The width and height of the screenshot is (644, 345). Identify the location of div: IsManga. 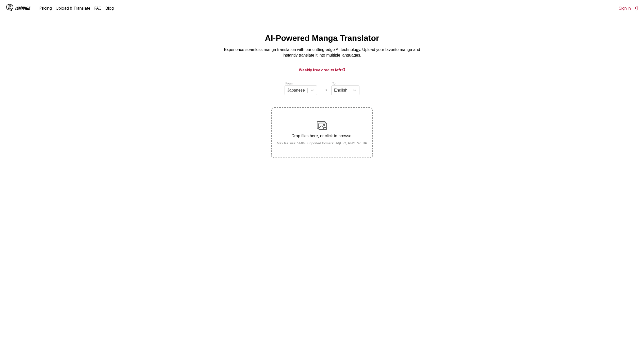
(23, 8).